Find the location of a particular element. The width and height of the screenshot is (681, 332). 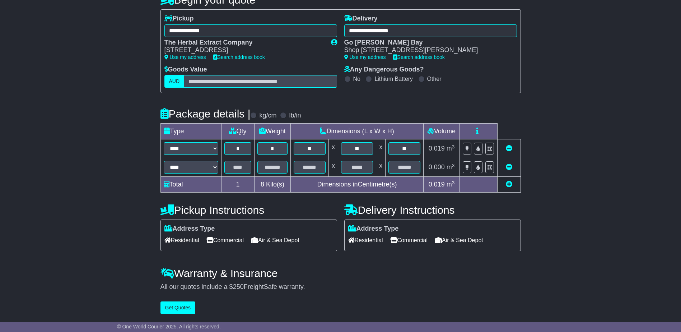

span: 8 is located at coordinates (262, 184).